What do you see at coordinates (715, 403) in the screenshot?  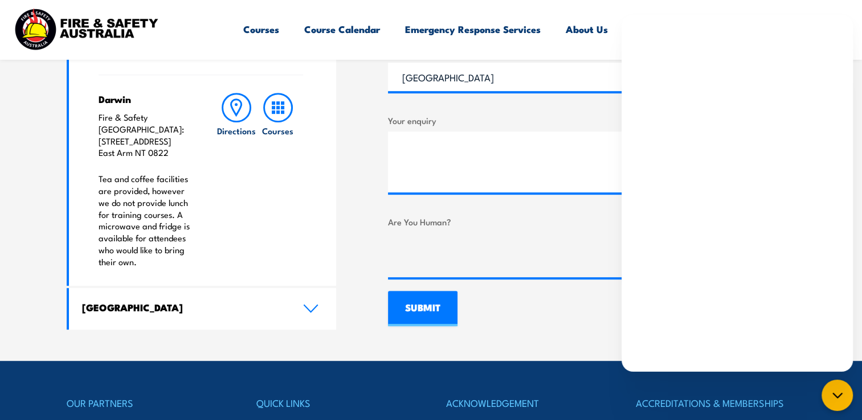 I see `h4: ACCREDITATIONS & MEMBERSHIPS` at bounding box center [715, 403].